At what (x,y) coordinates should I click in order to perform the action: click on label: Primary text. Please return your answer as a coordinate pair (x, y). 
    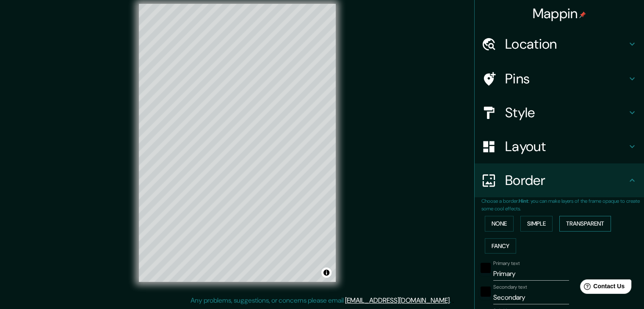
    Looking at the image, I should click on (506, 263).